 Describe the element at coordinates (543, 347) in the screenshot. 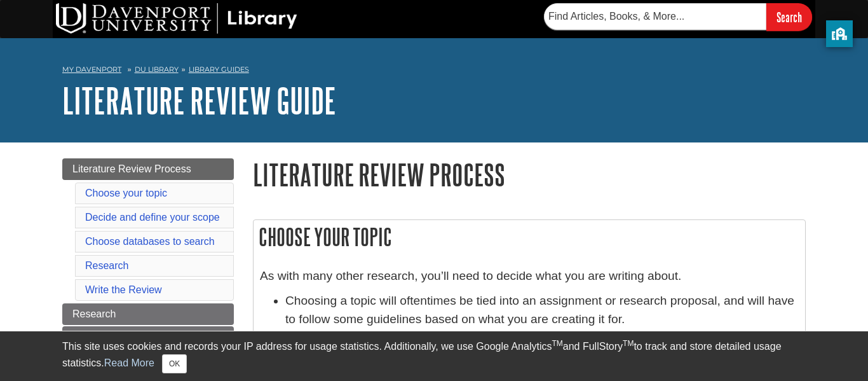

I see `li: Understanding what you are trying to accomplish with this literature review, is important, and ca...` at that location.